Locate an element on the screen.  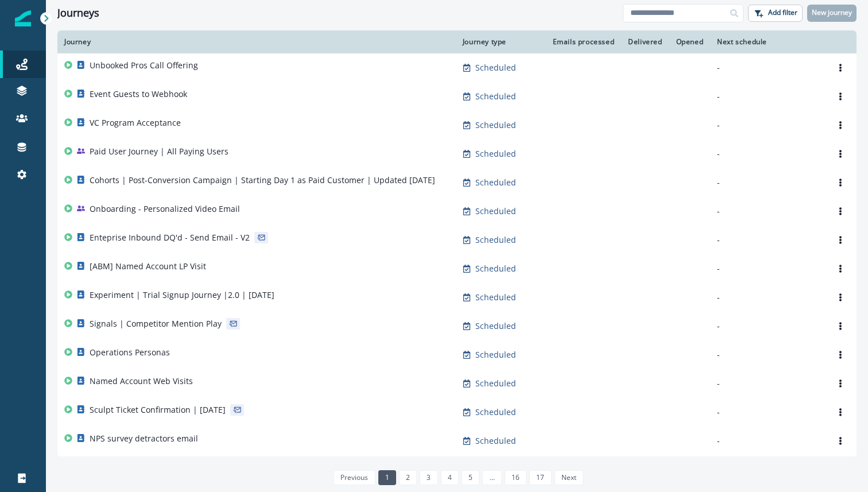
a: Page 2 is located at coordinates (408, 478).